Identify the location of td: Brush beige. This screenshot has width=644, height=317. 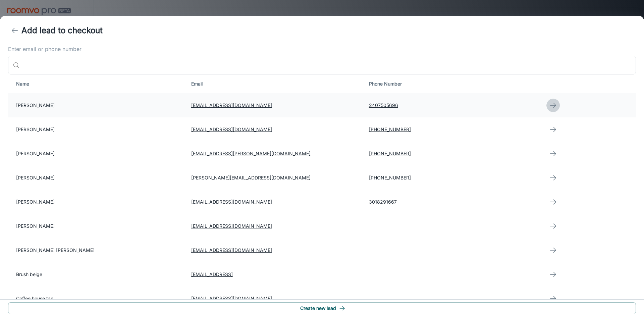
(97, 275).